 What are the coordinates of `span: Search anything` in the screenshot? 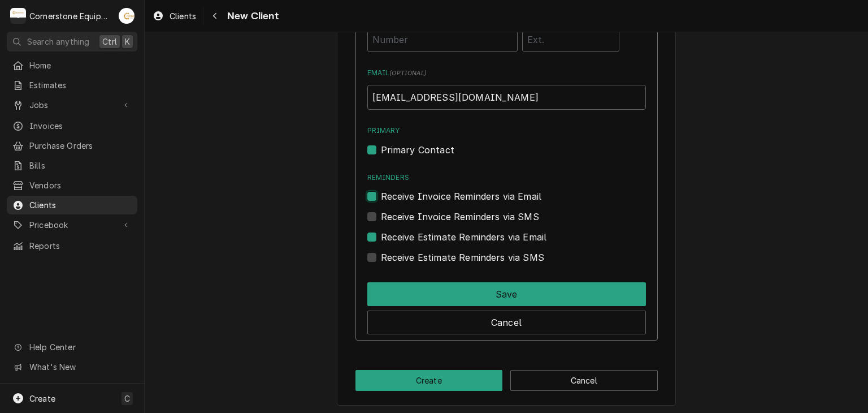 It's located at (58, 41).